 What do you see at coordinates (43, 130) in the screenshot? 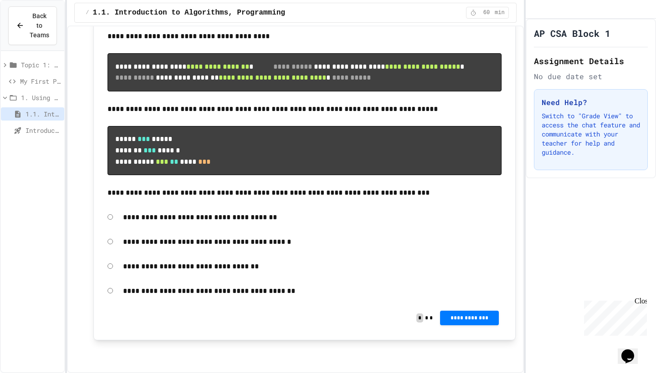
I see `span: Introduction to Algorithms, Programming, and Compilers` at bounding box center [43, 130].